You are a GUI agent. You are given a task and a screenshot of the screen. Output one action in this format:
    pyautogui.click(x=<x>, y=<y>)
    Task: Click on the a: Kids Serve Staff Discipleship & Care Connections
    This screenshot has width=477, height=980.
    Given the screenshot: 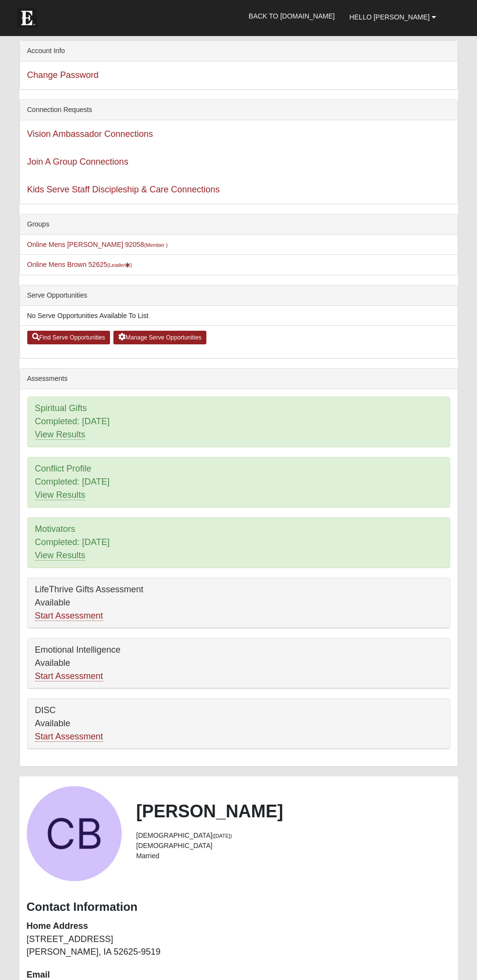 What is the action you would take?
    pyautogui.click(x=124, y=190)
    